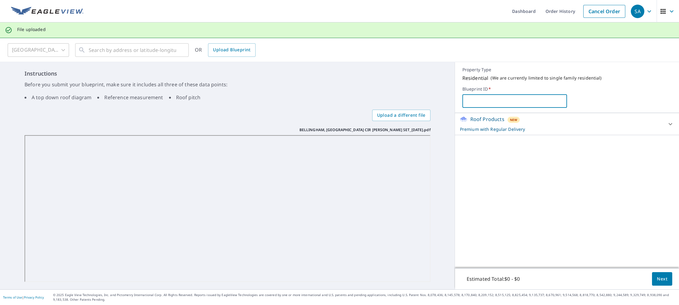  Describe the element at coordinates (232, 50) in the screenshot. I see `span: Upload Blueprint` at that location.